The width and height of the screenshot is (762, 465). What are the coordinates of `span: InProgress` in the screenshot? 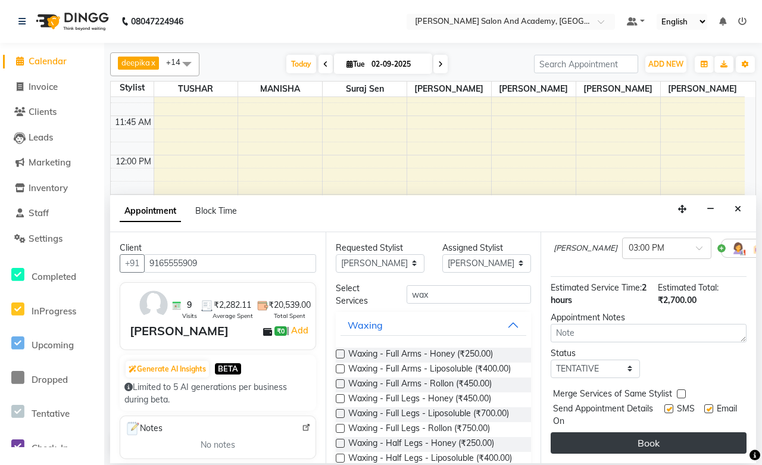 It's located at (54, 311).